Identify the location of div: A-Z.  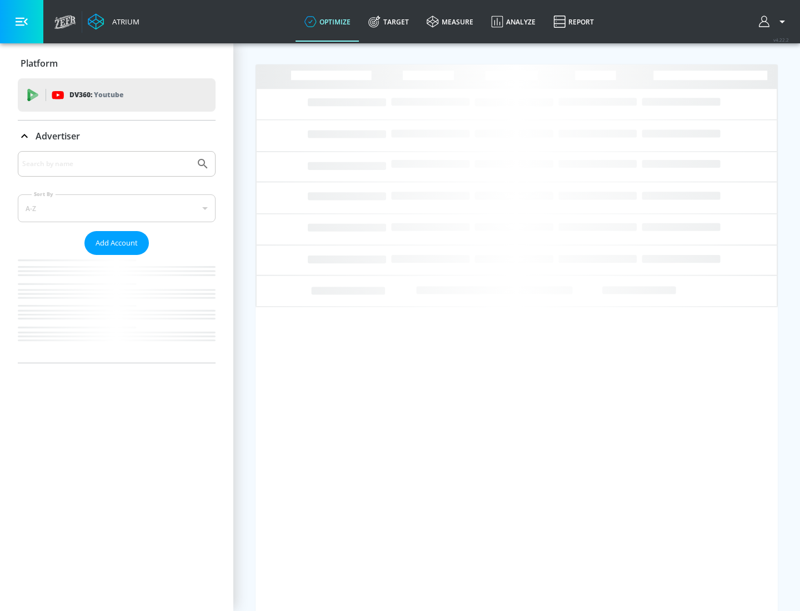
(117, 208).